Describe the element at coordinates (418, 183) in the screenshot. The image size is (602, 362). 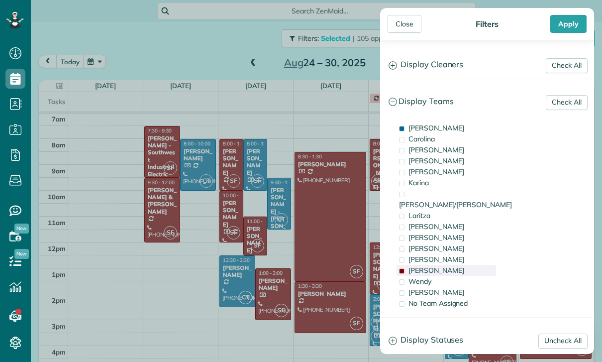
I see `span: Karina` at that location.